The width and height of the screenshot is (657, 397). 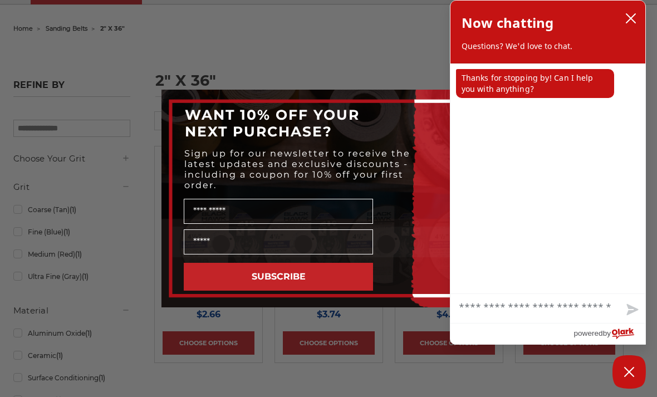 I want to click on span: powered, so click(x=588, y=333).